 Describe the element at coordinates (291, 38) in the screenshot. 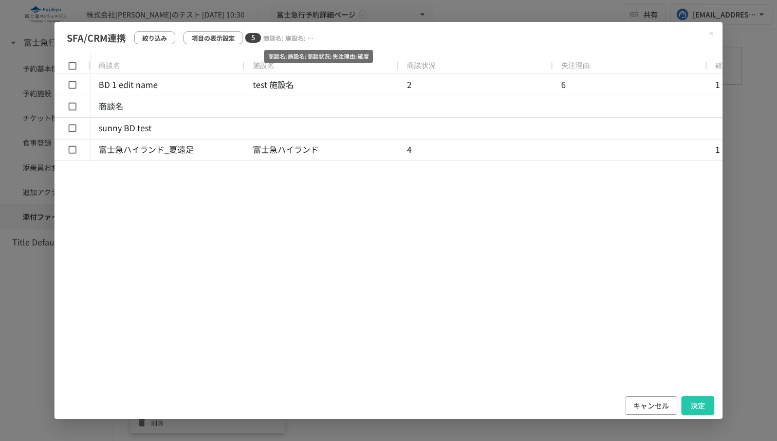

I see `p: 商談名: 施設名: 商談状況: 失注理由: 確度` at that location.